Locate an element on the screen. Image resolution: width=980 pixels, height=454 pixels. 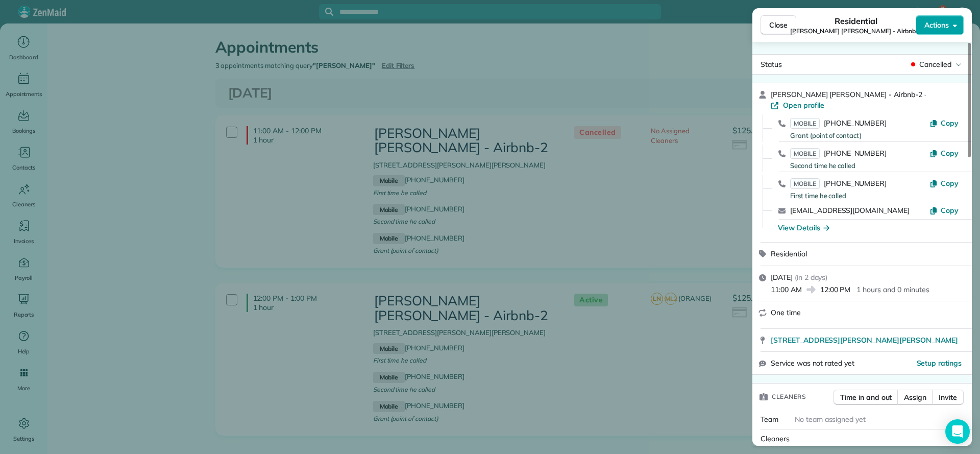
div: Grant (point of contact) is located at coordinates (860, 136).